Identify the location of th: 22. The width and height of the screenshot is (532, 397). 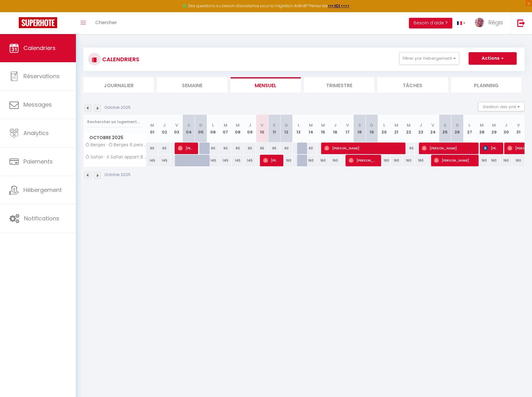
(409, 129).